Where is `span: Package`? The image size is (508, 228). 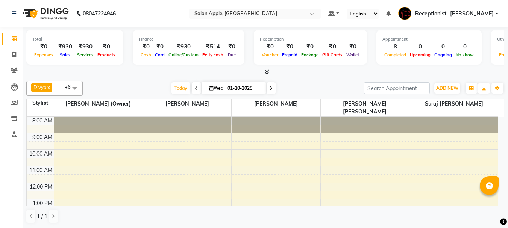
span: Package is located at coordinates (310, 55).